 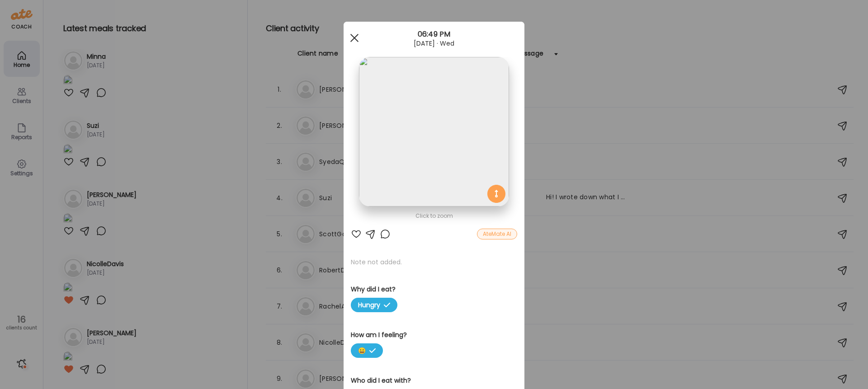 I want to click on img: images%2FrXyYMMecoMg4xfEL1QxHXMsfGcF3%2FIqzDiNRXwm2Fj8J6Fedw%2FTw4PqA0Wkdzl7dRas3tI_1080, so click(x=433, y=132).